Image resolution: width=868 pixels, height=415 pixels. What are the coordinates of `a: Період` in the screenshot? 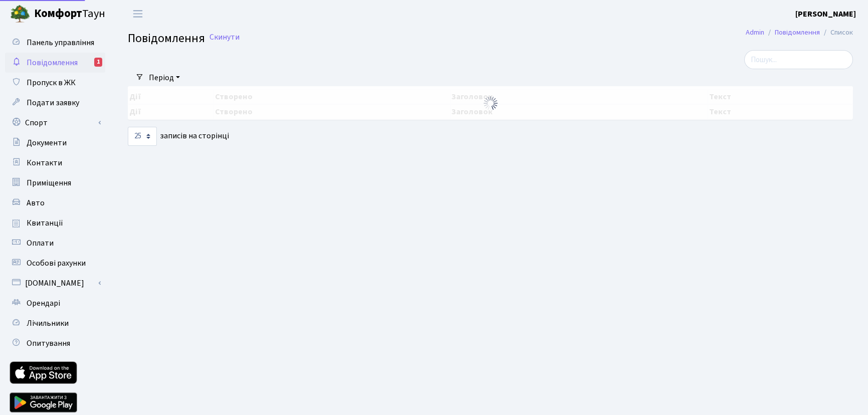 It's located at (165, 78).